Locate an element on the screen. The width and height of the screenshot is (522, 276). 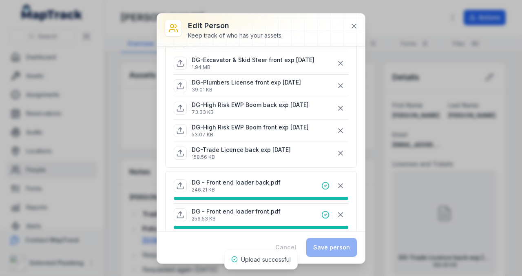
p: 53.07 KB is located at coordinates (250, 135).